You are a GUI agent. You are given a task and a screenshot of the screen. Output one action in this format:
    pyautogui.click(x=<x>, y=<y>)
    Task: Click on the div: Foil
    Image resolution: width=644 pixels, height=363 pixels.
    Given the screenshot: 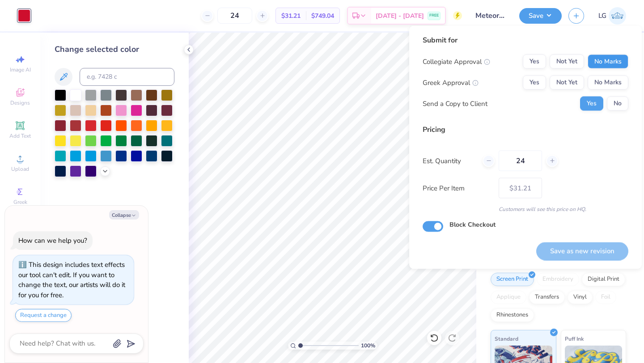 What is the action you would take?
    pyautogui.click(x=606, y=298)
    